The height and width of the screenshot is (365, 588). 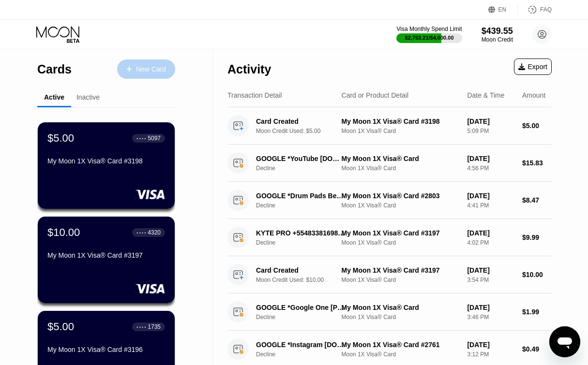 I want to click on div: 3:46 PM, so click(x=491, y=317).